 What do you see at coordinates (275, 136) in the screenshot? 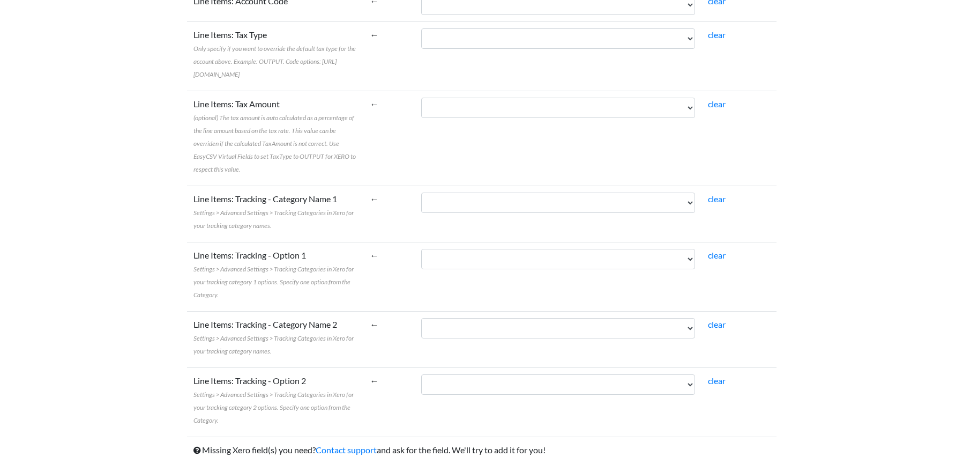
I see `label: Line Items: Tax Amount` at bounding box center [275, 136].